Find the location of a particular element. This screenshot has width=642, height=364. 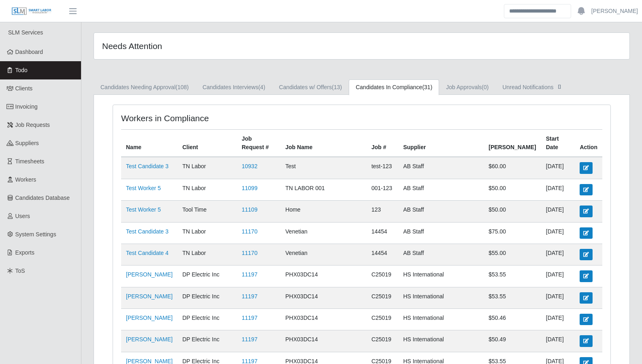

span: Users is located at coordinates (23, 216).